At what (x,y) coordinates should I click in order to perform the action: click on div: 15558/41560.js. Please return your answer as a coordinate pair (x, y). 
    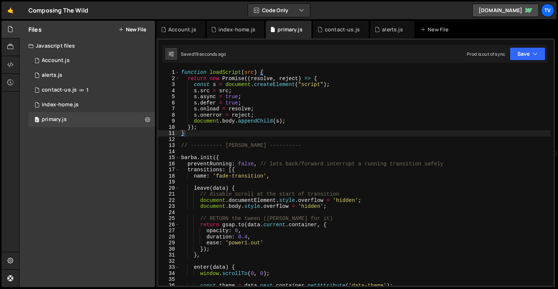
    Looking at the image, I should click on (92, 90).